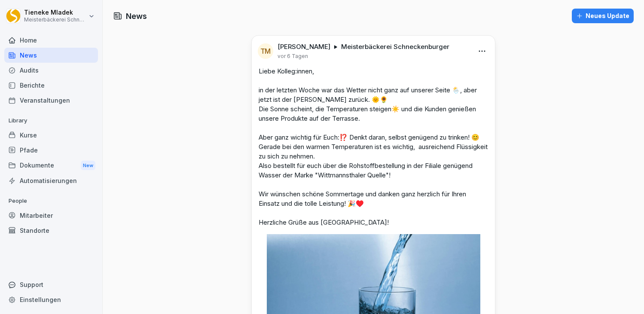  I want to click on a: DokumenteNew, so click(51, 165).